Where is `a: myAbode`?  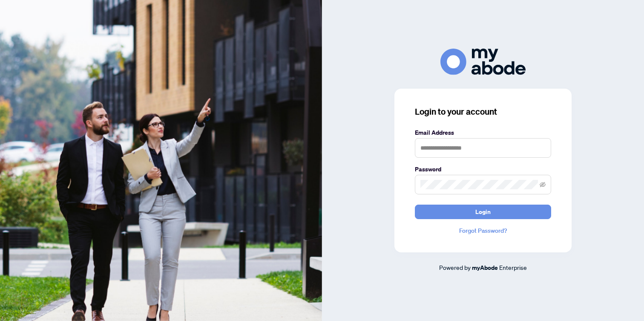 a: myAbode is located at coordinates (484, 268).